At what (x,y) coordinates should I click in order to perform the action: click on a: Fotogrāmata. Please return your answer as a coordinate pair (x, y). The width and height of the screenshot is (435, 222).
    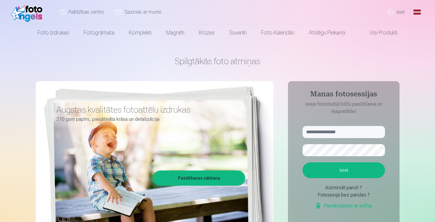
    Looking at the image, I should click on (99, 33).